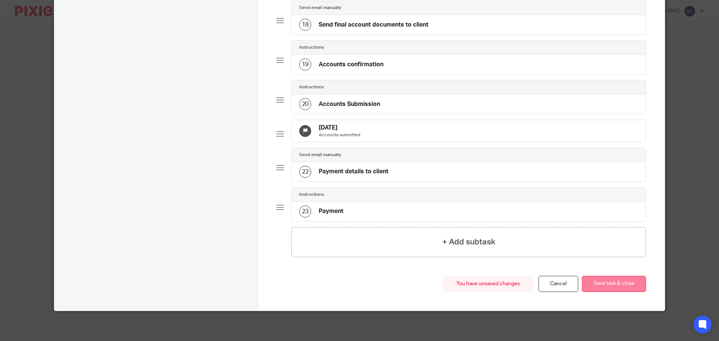 This screenshot has height=341, width=719. I want to click on div: 18, so click(305, 25).